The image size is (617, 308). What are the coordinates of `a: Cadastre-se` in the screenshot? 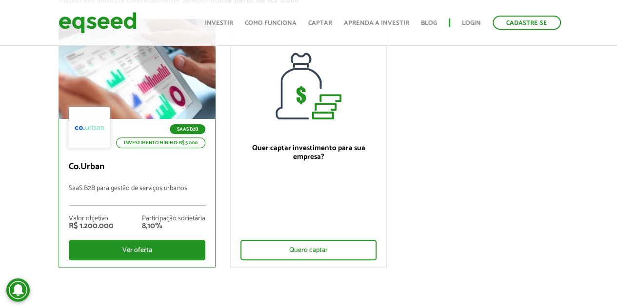 It's located at (526, 22).